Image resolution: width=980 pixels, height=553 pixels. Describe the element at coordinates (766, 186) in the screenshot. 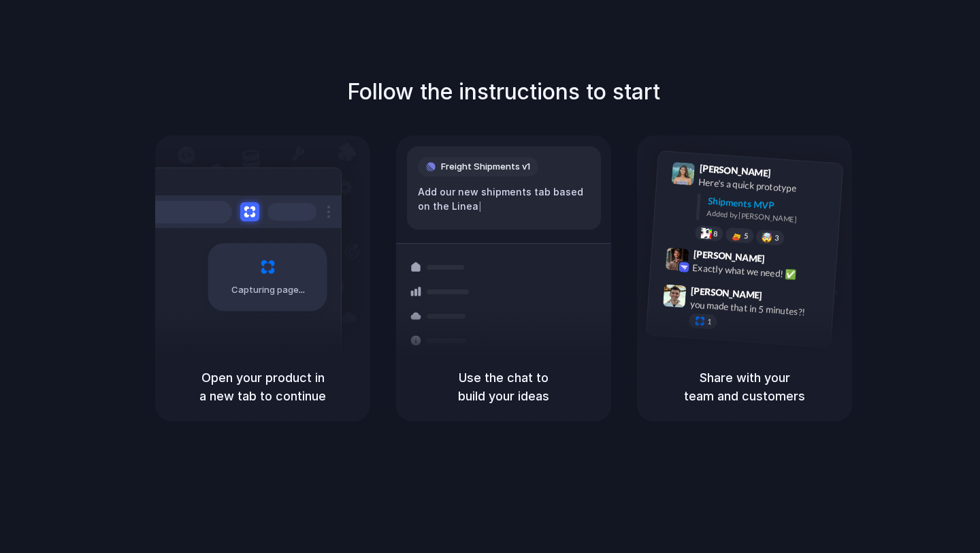

I see `div: Here's a quick prototype` at that location.